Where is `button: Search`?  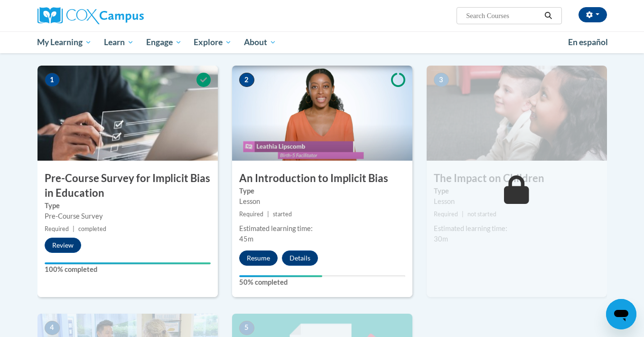 button: Search is located at coordinates (548, 16).